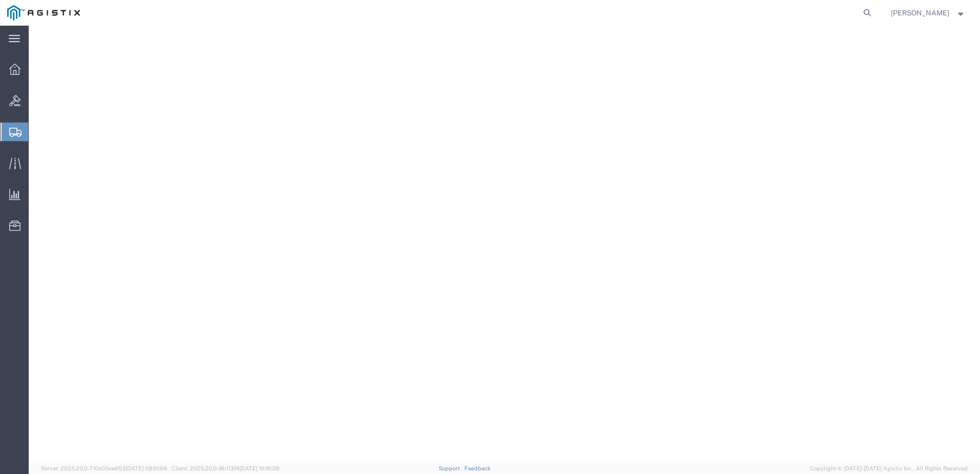 The image size is (980, 474). I want to click on span: Dylan Jewell, so click(920, 13).